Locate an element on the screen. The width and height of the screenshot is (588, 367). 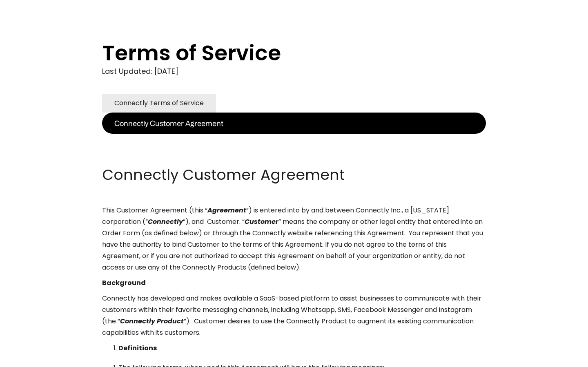
div: Connectly Customer Agreement is located at coordinates (168, 123).